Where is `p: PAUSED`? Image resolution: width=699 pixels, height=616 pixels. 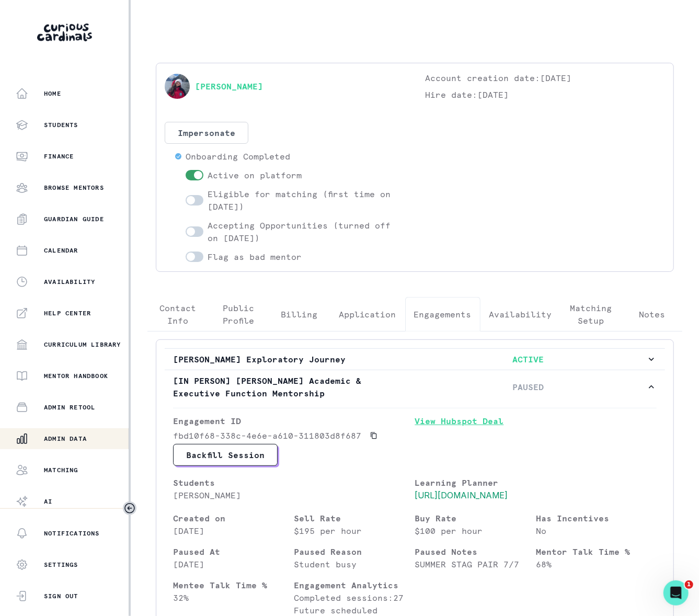 p: PAUSED is located at coordinates (528, 387).